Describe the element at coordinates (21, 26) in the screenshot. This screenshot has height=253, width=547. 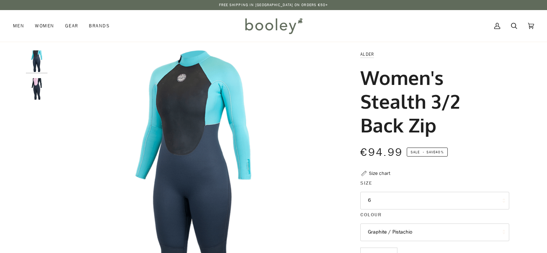
I see `a: Men` at that location.